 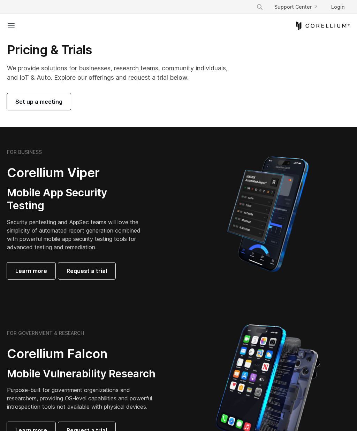 What do you see at coordinates (268, 214) in the screenshot?
I see `img: Corellium MATRIX automated report on iPhone showing app vulnerability test results across securit...` at bounding box center [268, 214].